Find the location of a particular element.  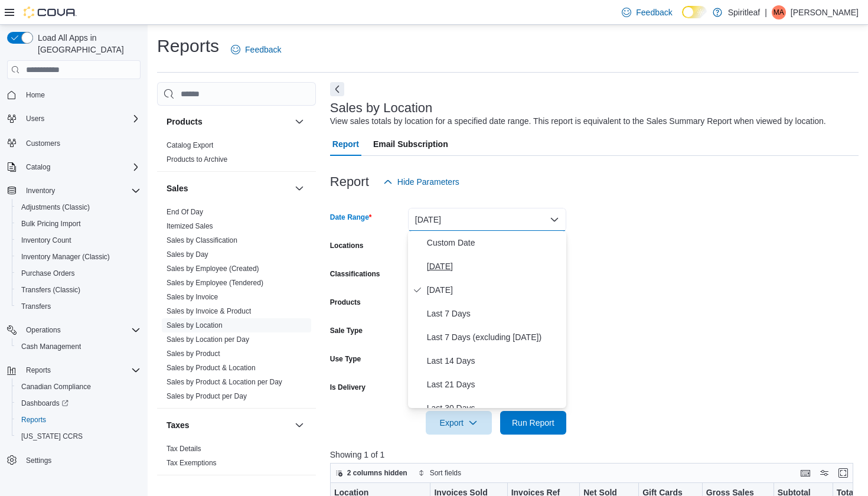

h3: Sales is located at coordinates (178, 189).